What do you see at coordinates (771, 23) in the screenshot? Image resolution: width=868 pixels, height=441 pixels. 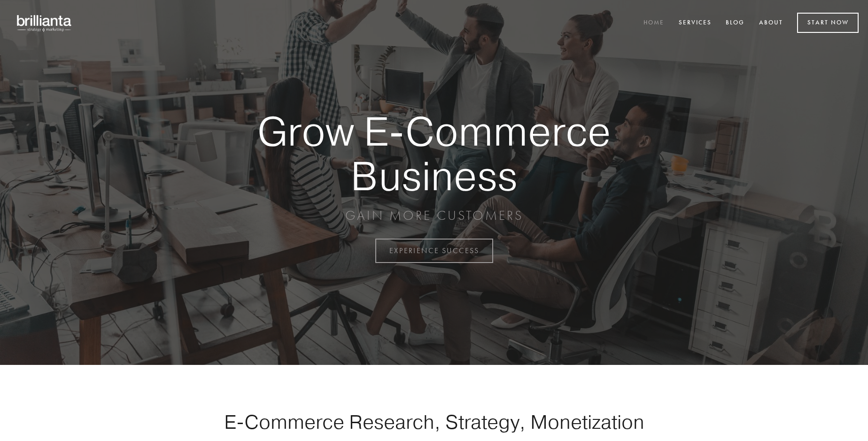 I see `a: About` at bounding box center [771, 23].